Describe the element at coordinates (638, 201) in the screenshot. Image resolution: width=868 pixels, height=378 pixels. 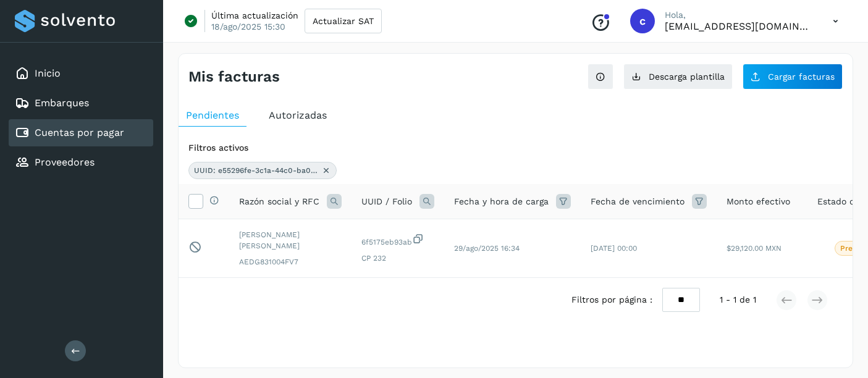
I see `span: Fecha de vencimiento` at that location.